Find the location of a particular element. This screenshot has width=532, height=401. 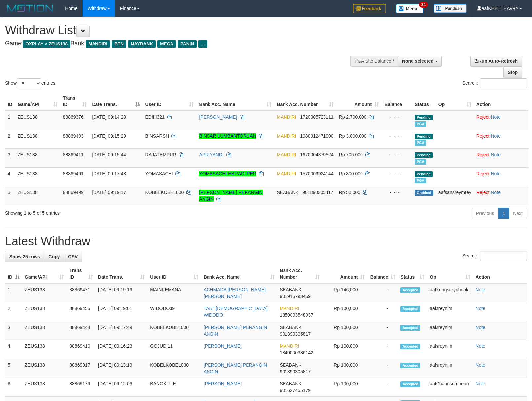

span: EDIIII321 is located at coordinates (155, 117).